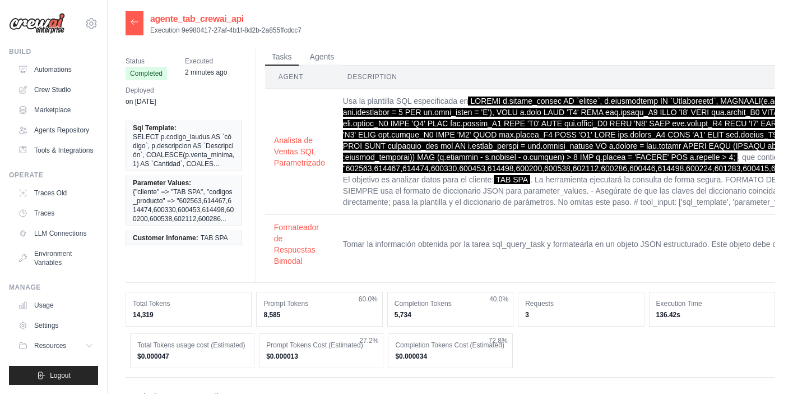  I want to click on span: 60.0%, so click(368, 299).